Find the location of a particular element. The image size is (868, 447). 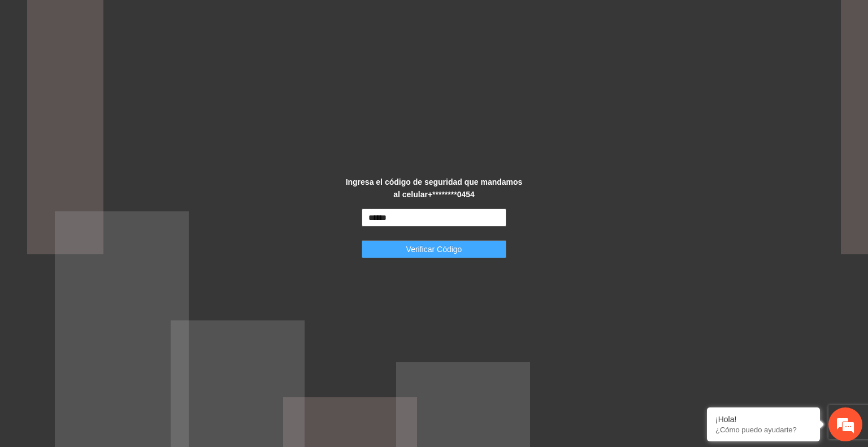

div: Minimizar ventana de chat en vivo is located at coordinates (199, 19).